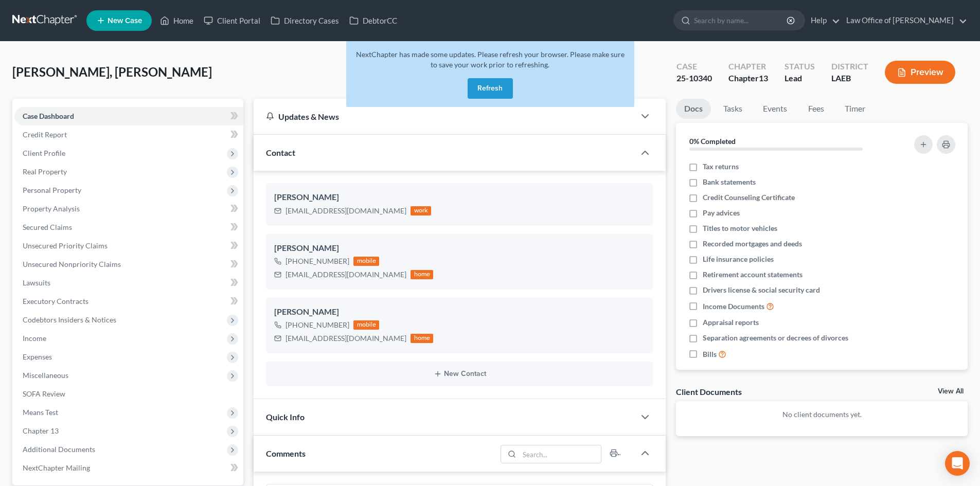 The image size is (980, 486). Describe the element at coordinates (738, 259) in the screenshot. I see `span: Life insurance policies` at that location.